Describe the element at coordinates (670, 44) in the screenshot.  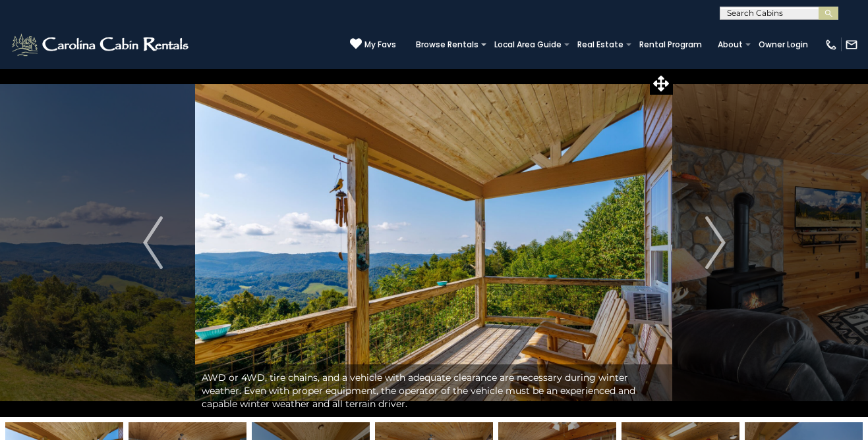
I see `a: Rental Program` at that location.